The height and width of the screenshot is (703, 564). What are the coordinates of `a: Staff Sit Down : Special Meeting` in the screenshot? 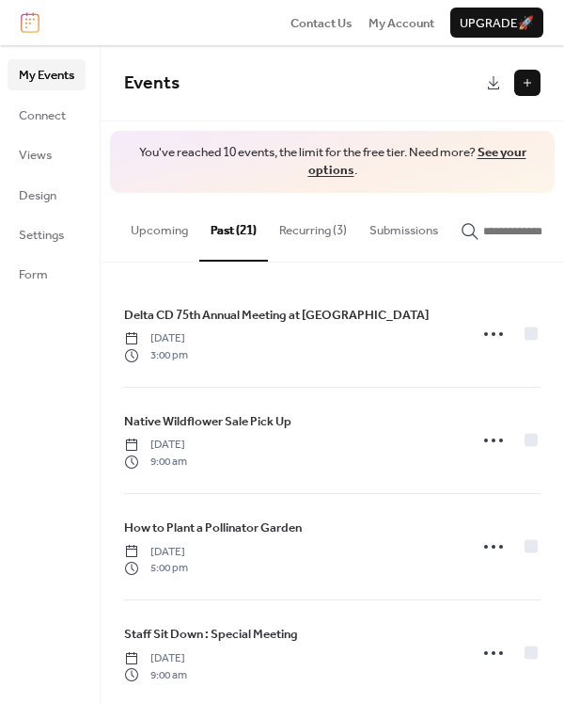 It's located at (211, 634).